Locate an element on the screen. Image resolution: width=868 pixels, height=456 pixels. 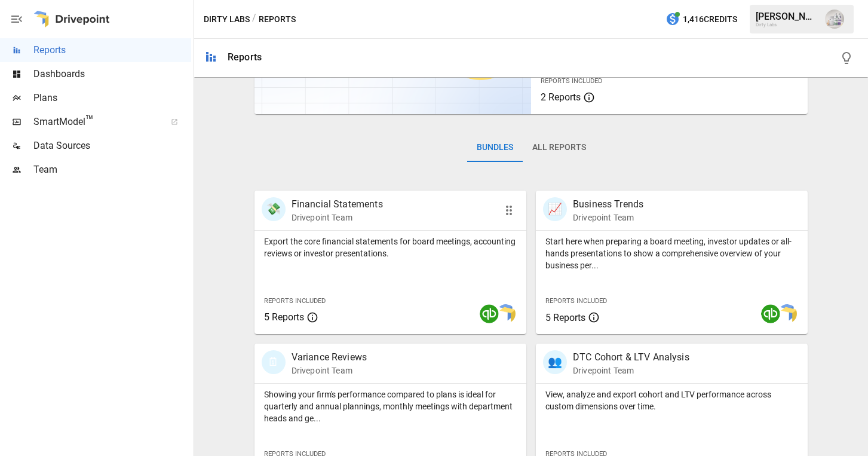
span: Data Sources is located at coordinates (112, 146).